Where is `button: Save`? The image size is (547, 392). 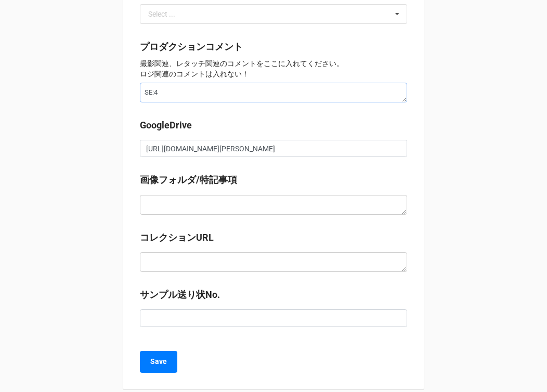 button: Save is located at coordinates (158, 362).